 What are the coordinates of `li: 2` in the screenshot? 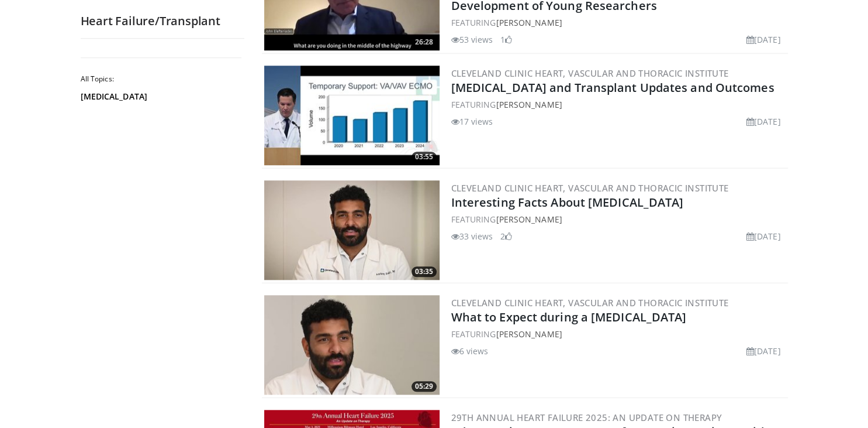 It's located at (506, 236).